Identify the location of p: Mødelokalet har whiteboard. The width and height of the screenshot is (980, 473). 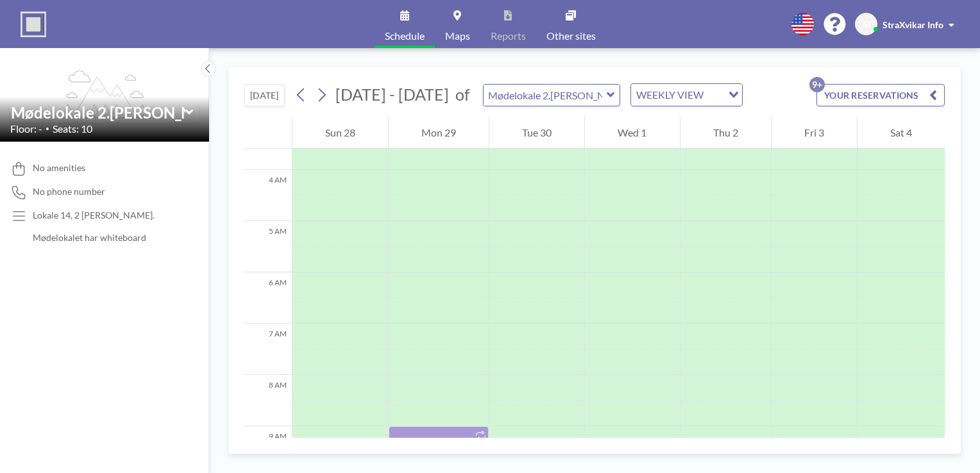
(94, 238).